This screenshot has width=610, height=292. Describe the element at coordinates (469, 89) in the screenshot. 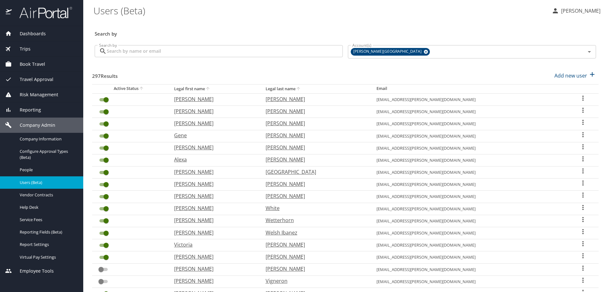

I see `th: Email` at that location.